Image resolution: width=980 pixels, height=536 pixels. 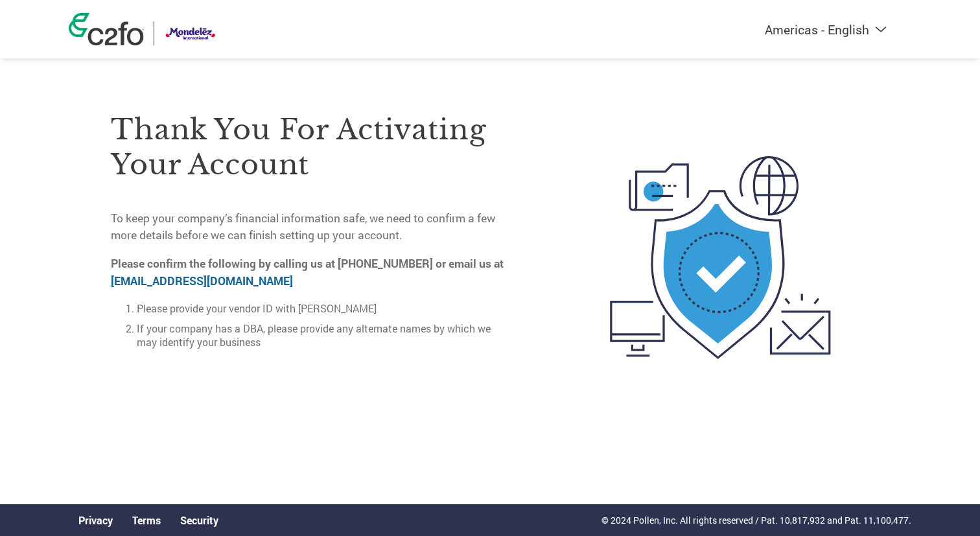 I want to click on a: Security, so click(x=199, y=520).